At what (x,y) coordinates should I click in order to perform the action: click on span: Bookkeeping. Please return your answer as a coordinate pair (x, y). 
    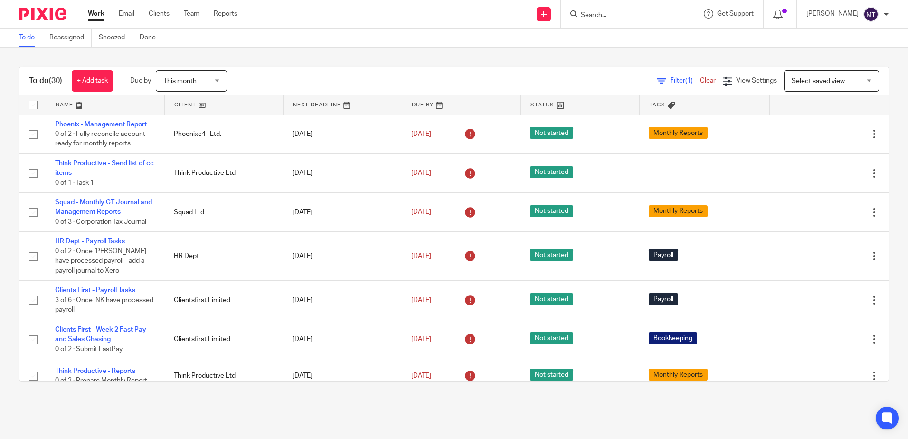
    Looking at the image, I should click on (673, 338).